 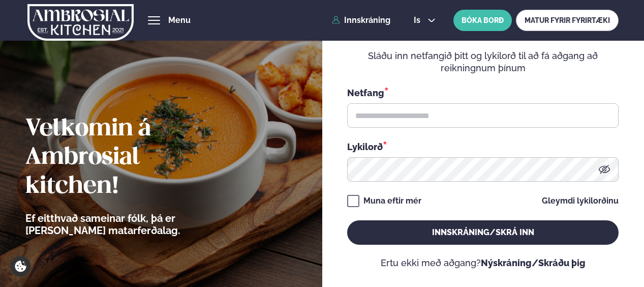 What do you see at coordinates (361, 20) in the screenshot?
I see `a: Innskráning` at bounding box center [361, 20].